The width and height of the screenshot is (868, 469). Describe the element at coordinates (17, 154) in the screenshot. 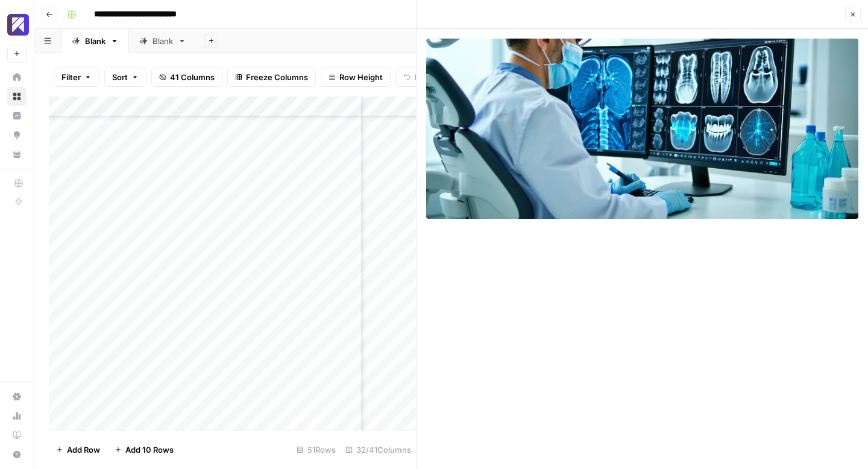

I see `a: Your Data` at that location.